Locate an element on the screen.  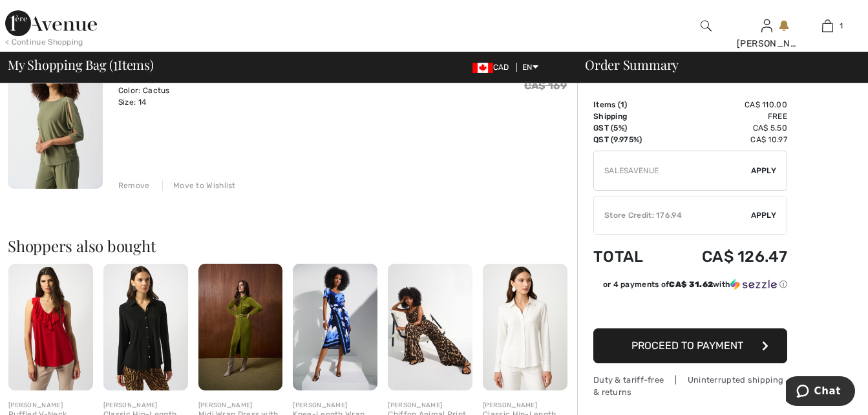
div: Store Credit: 176.94 is located at coordinates (672, 215).